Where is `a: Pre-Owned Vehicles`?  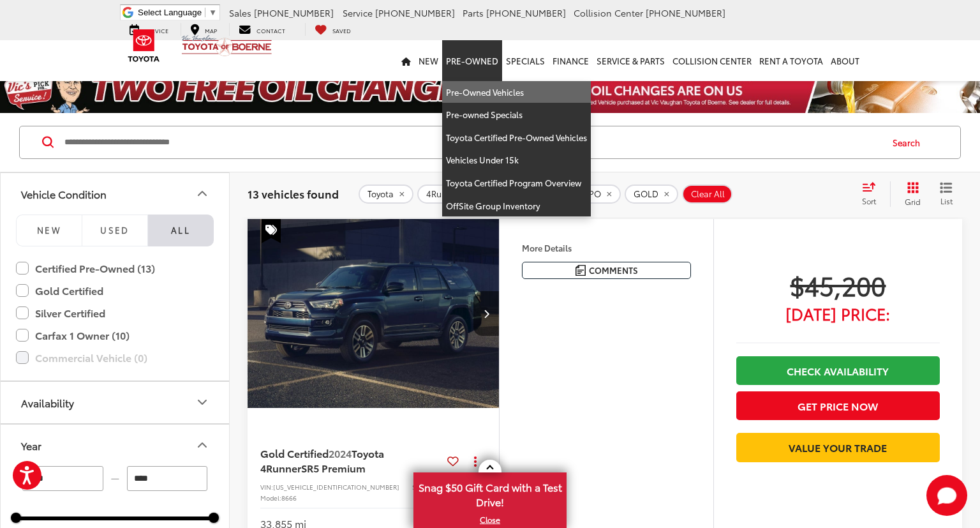 a: Pre-Owned Vehicles is located at coordinates (516, 92).